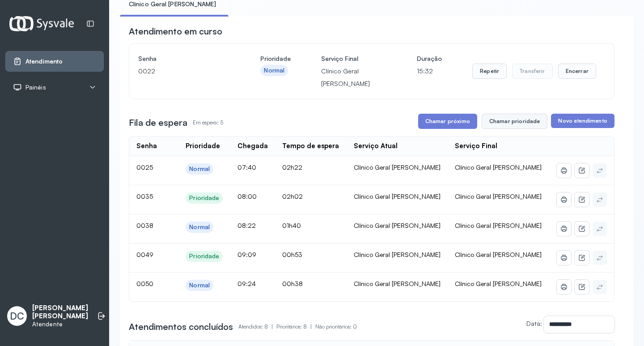 This screenshot has width=644, height=346. I want to click on span: 01h40, so click(292, 225).